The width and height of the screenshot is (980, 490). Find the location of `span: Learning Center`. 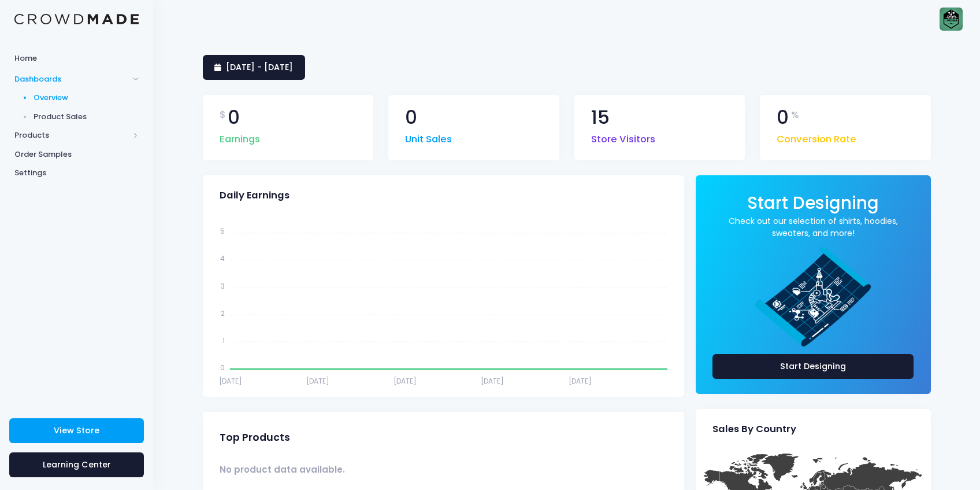

span: Learning Center is located at coordinates (77, 464).